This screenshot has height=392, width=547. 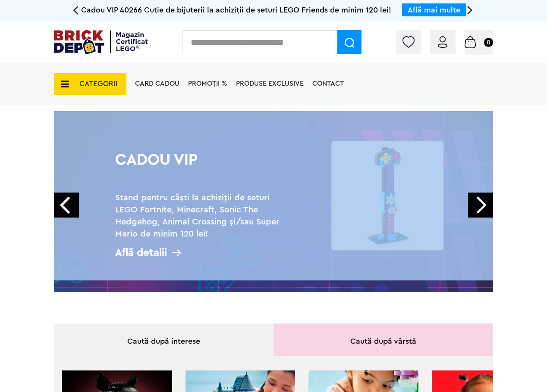 What do you see at coordinates (157, 83) in the screenshot?
I see `span: Card Cadou` at bounding box center [157, 83].